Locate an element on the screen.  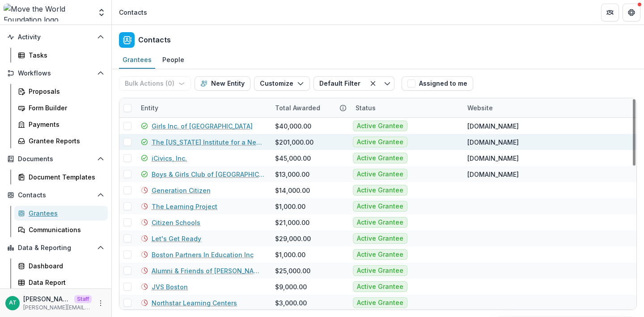
button: Open Data & Reporting is located at coordinates (55, 248).